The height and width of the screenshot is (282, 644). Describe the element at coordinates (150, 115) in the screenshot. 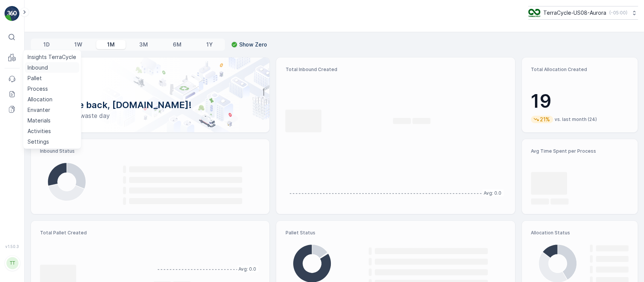

I see `p: Have a zero-waste day` at that location.